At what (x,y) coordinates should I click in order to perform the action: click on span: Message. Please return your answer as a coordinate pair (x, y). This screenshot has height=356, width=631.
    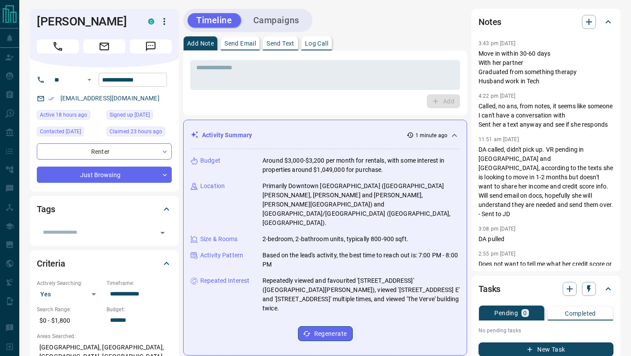
    Looking at the image, I should click on (151, 46).